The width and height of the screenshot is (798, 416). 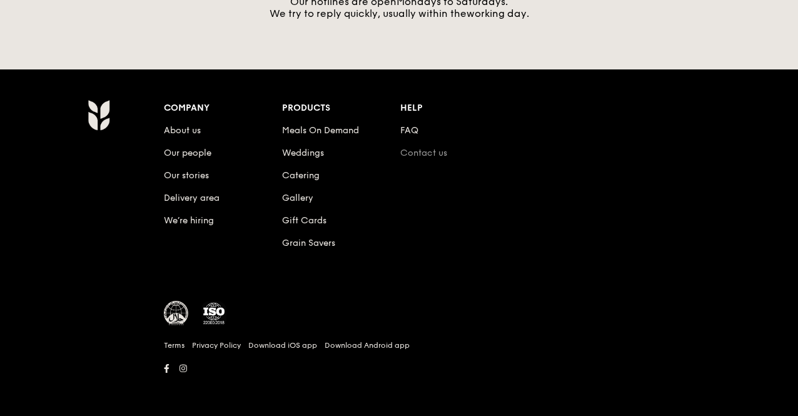 I want to click on img: Grain, so click(x=98, y=115).